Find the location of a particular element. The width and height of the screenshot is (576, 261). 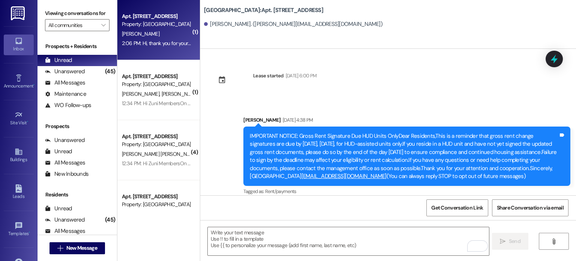

div: Residents is located at coordinates (77, 194).